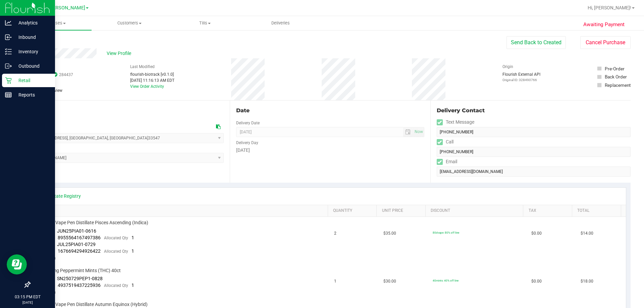 The height and width of the screenshot is (308, 644). Describe the element at coordinates (32, 37) in the screenshot. I see `p: Inbound` at that location.